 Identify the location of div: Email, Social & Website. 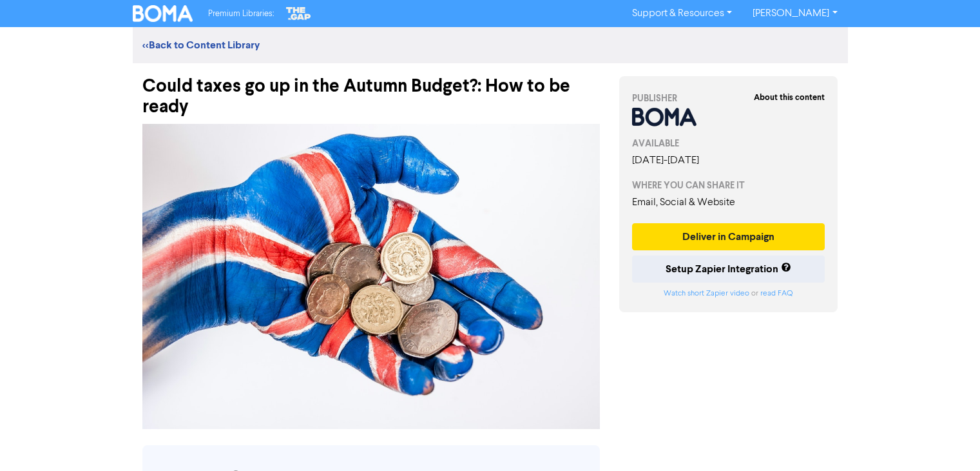
(729, 202).